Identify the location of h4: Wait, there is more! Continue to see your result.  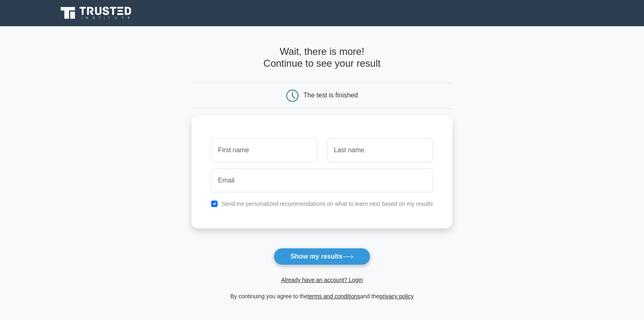
(322, 58).